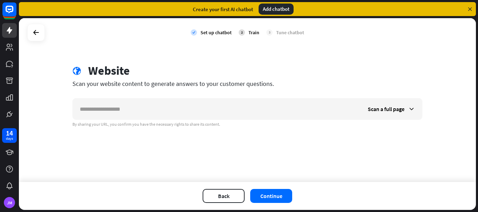 The width and height of the screenshot is (478, 212). What do you see at coordinates (247, 84) in the screenshot?
I see `div: Scan your website content to generate answers to your customer questions.` at bounding box center [247, 84].